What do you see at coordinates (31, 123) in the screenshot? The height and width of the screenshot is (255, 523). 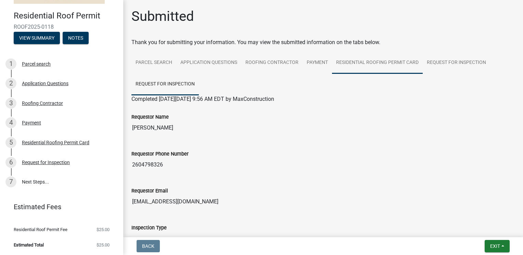 I see `div: Payment` at bounding box center [31, 123].